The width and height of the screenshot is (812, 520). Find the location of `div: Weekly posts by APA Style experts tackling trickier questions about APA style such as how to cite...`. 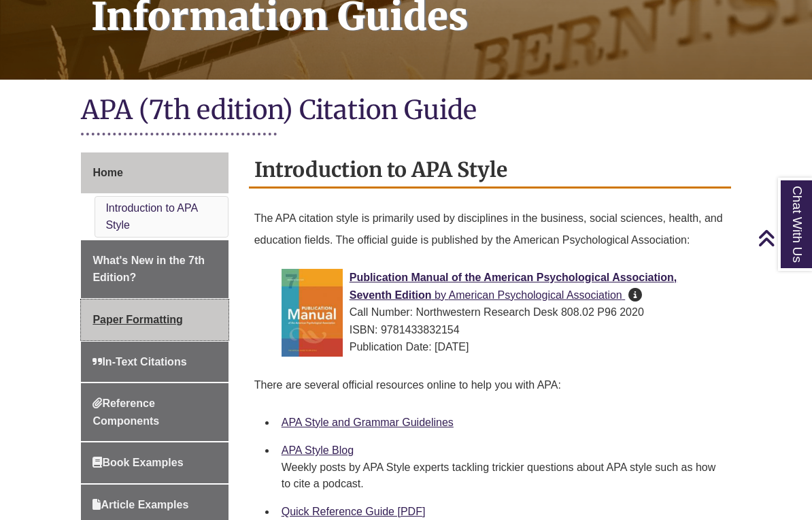

div: Weekly posts by APA Style experts tackling trickier questions about APA style such as how to cite... is located at coordinates (501, 475).